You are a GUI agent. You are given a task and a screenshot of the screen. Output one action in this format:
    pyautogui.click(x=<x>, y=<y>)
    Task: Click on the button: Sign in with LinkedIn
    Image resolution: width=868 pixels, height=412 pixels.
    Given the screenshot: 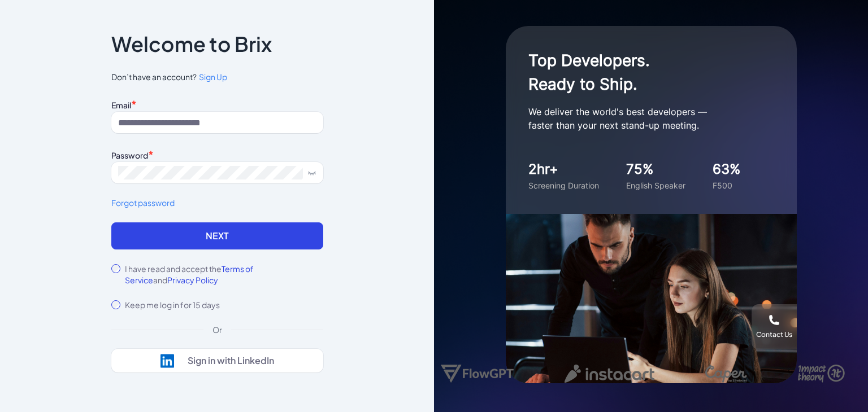 What is the action you would take?
    pyautogui.click(x=217, y=361)
    